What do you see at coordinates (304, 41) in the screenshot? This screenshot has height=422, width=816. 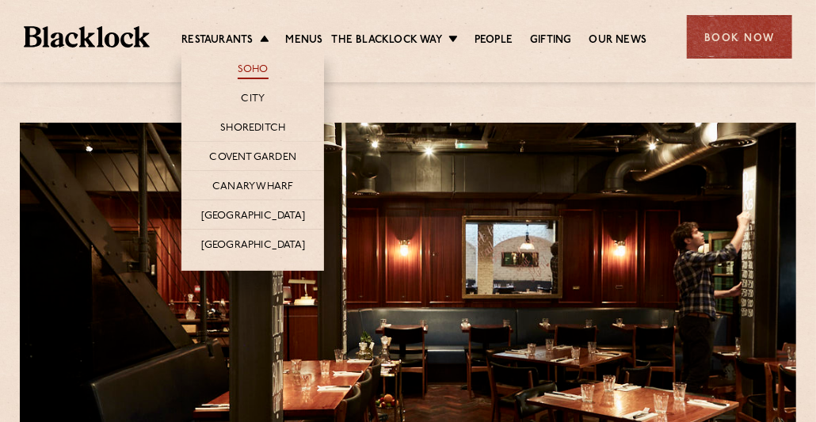 I see `a: Menus` at bounding box center [304, 41].